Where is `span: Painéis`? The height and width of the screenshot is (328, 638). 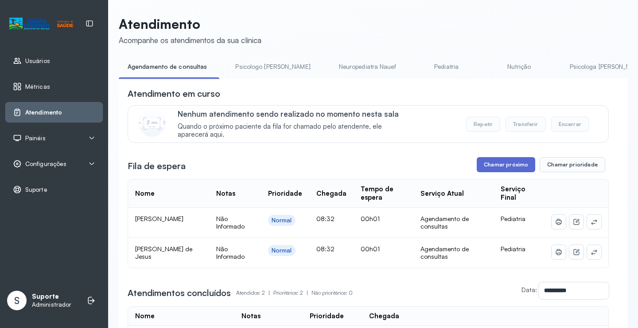 span: Painéis is located at coordinates (35, 138).